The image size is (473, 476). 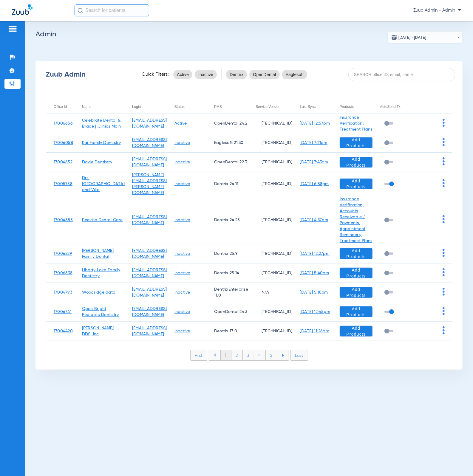 What do you see at coordinates (270, 292) in the screenshot?
I see `td: N/A` at bounding box center [270, 292].